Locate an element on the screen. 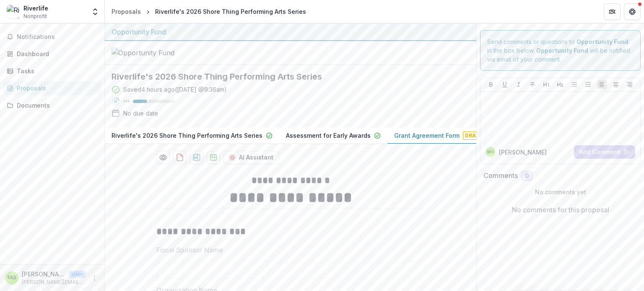 The height and width of the screenshot is (291, 644). button: Align Center is located at coordinates (616, 85).